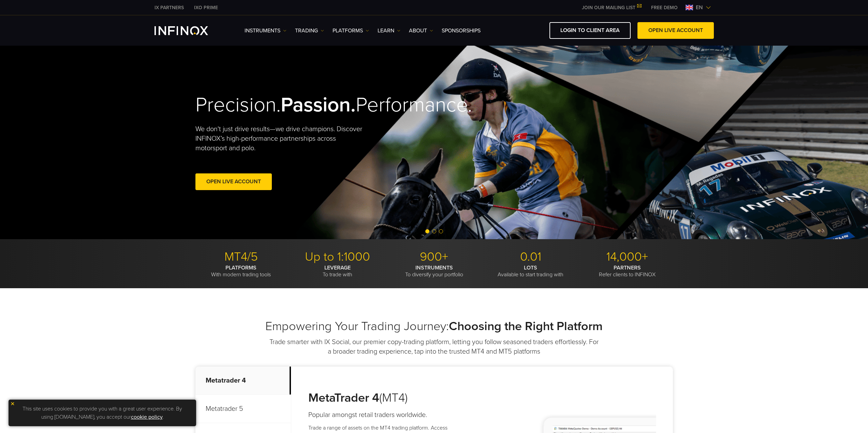 The height and width of the screenshot is (433, 868). Describe the element at coordinates (243, 381) in the screenshot. I see `p: Metatrader 4` at that location.